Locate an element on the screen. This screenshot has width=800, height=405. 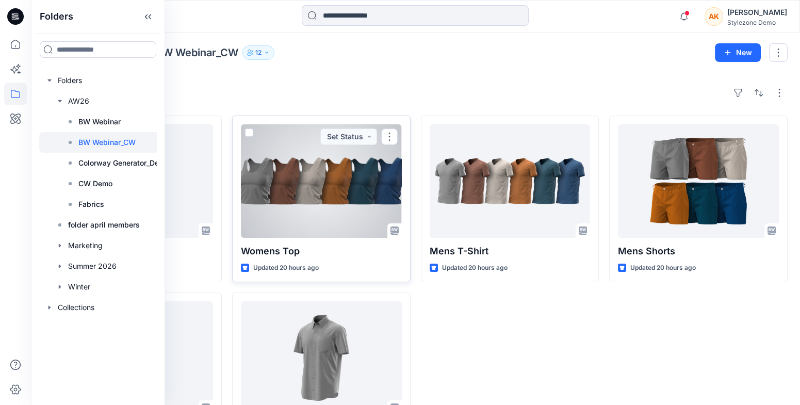
p: BW Webinar is located at coordinates (100, 122).